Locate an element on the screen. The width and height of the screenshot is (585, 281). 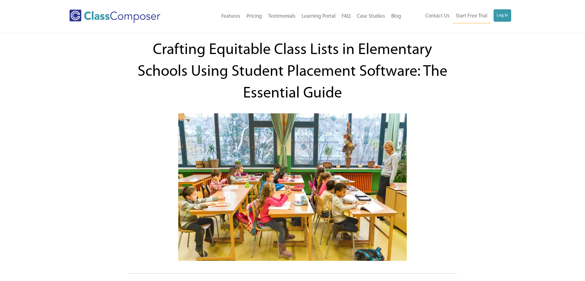
a: Testimonials is located at coordinates (282, 16).